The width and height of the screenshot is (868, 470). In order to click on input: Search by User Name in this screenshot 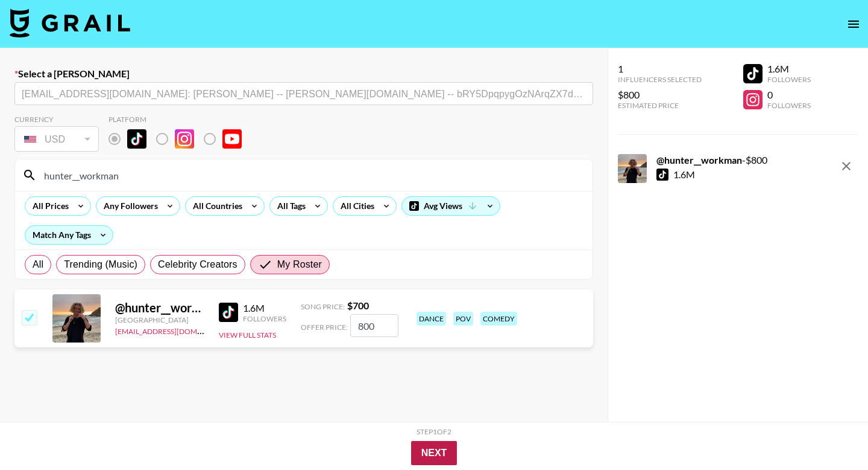, I will do `click(311, 175)`.